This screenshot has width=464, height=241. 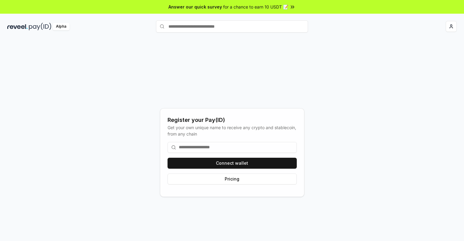 What do you see at coordinates (17, 26) in the screenshot?
I see `img: reveel_dark` at bounding box center [17, 26].